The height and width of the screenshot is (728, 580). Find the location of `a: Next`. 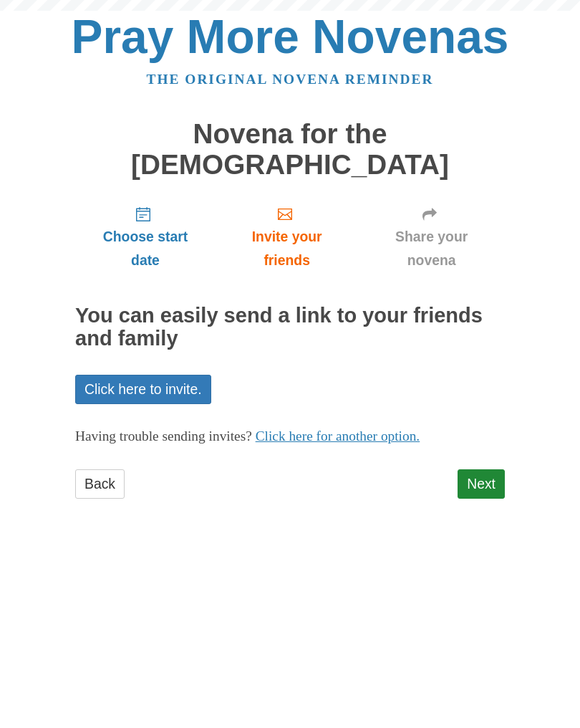

a: Next is located at coordinates (481, 483).